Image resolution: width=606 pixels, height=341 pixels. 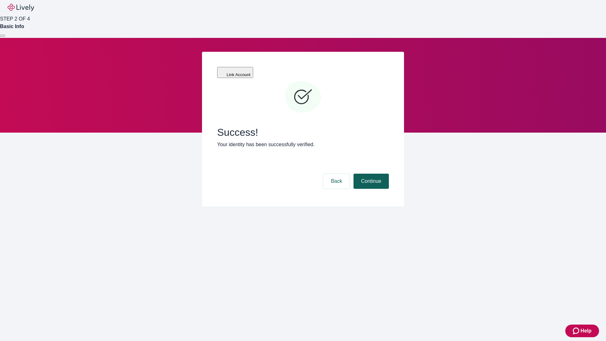 I want to click on button: Zendesk support iconHelp, so click(x=582, y=331).